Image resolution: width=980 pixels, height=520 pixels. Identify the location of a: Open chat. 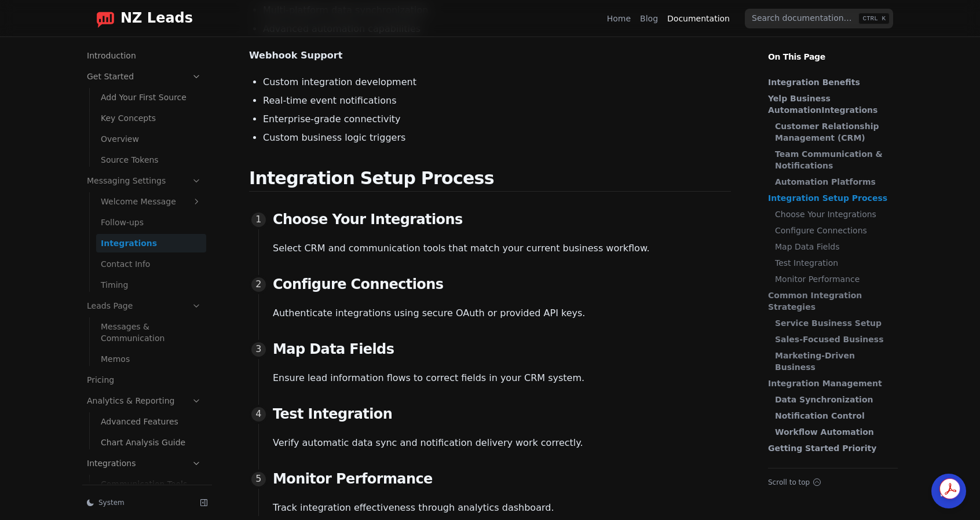
(949, 491).